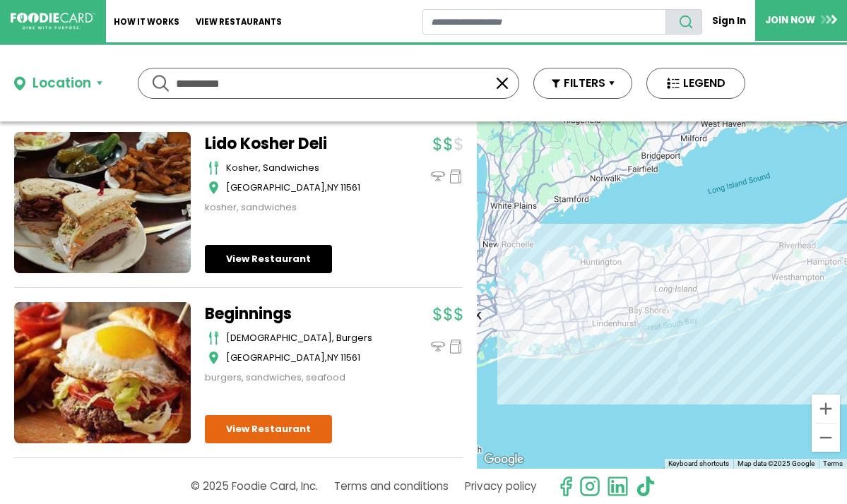  Describe the element at coordinates (62, 83) in the screenshot. I see `div: Location` at that location.